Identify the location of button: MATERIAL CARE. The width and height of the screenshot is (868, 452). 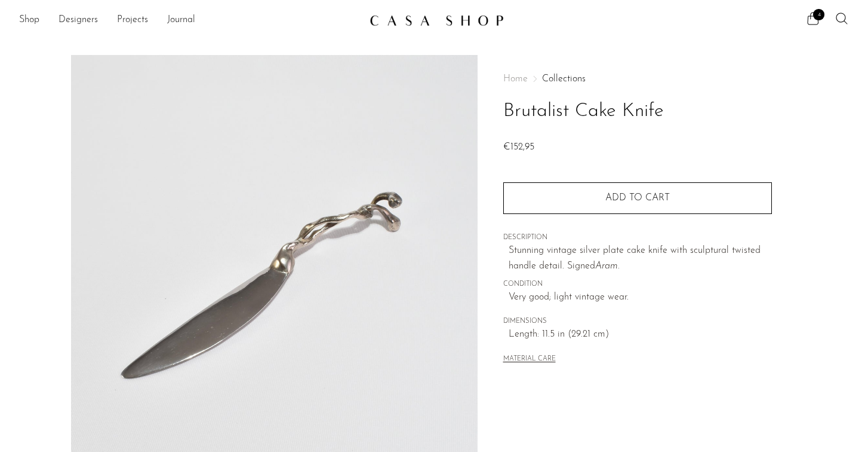
(529, 359).